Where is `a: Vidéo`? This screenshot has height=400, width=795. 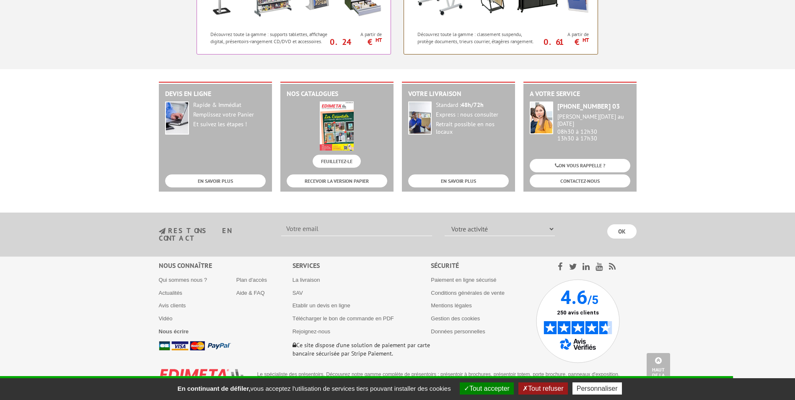 a: Vidéo is located at coordinates (165, 318).